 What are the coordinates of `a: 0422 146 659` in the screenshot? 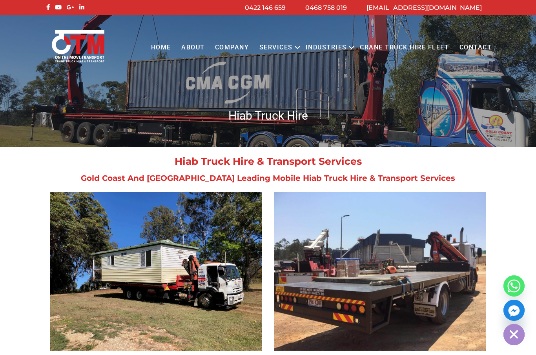 It's located at (265, 7).